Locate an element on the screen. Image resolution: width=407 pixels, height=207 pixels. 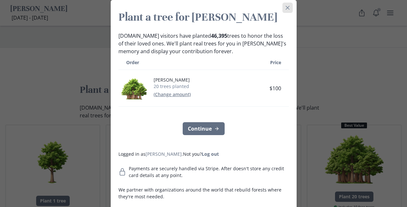
b: 46,395 is located at coordinates (219, 36).